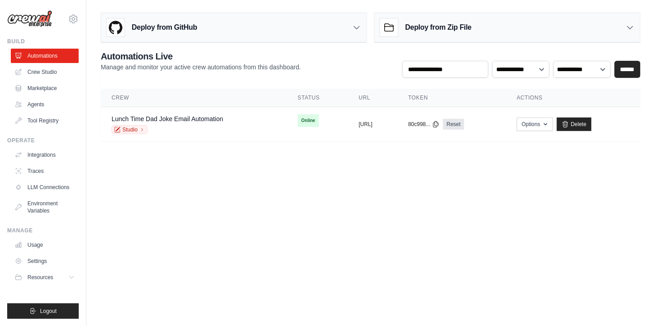  Describe the element at coordinates (43, 311) in the screenshot. I see `button: Logout` at that location.